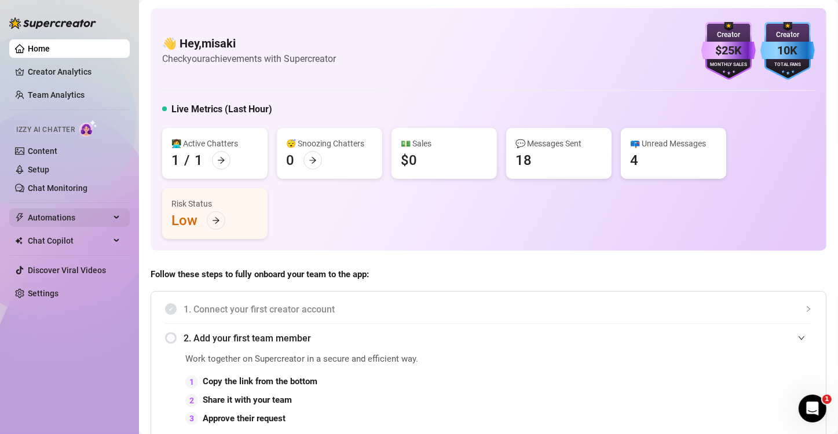 The image size is (838, 434). I want to click on a: Settings, so click(43, 294).